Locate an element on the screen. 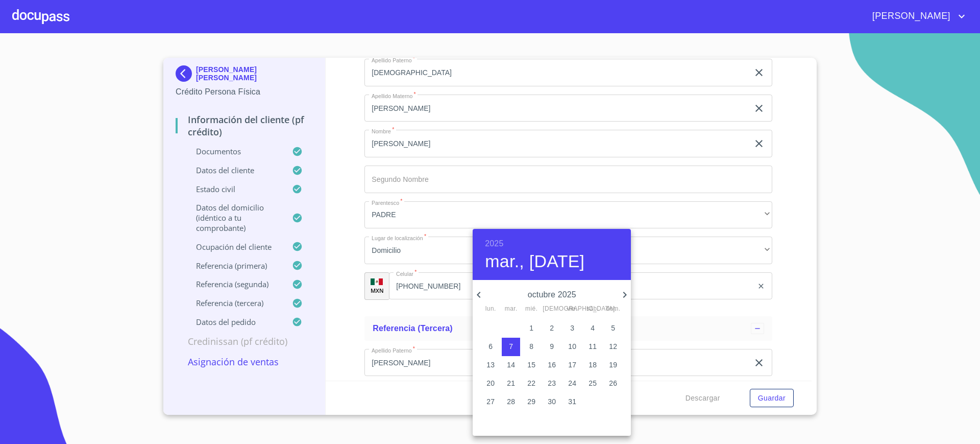 The height and width of the screenshot is (444, 980). button: 2025 is located at coordinates (495, 244).